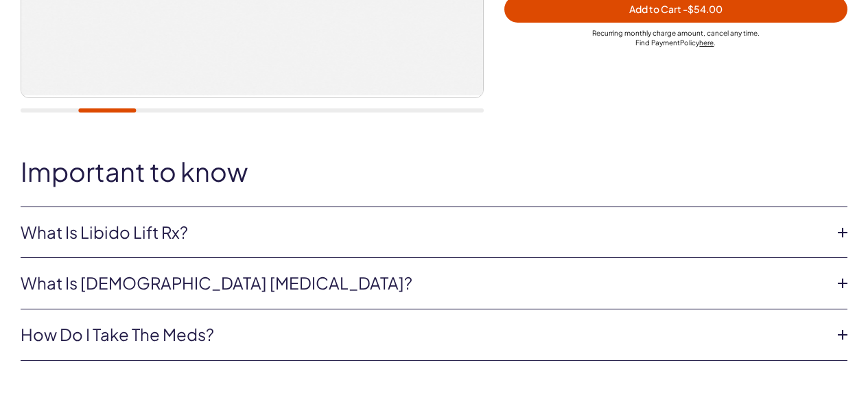 The width and height of the screenshot is (868, 400). Describe the element at coordinates (657, 42) in the screenshot. I see `span: Find Payment` at that location.